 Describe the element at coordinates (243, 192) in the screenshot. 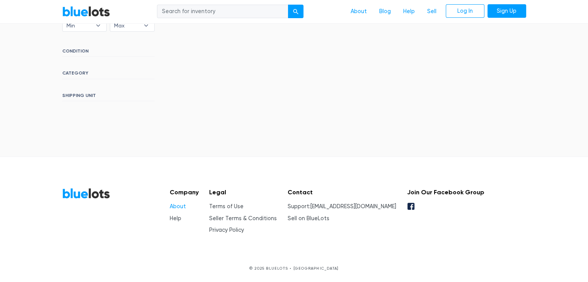

I see `h5: Legal` at that location.